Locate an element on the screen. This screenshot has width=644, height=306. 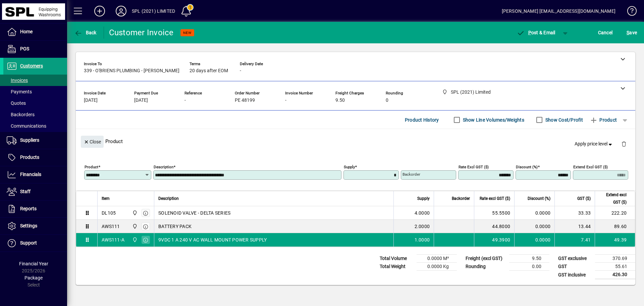
span: 0 is located at coordinates (387, 100).